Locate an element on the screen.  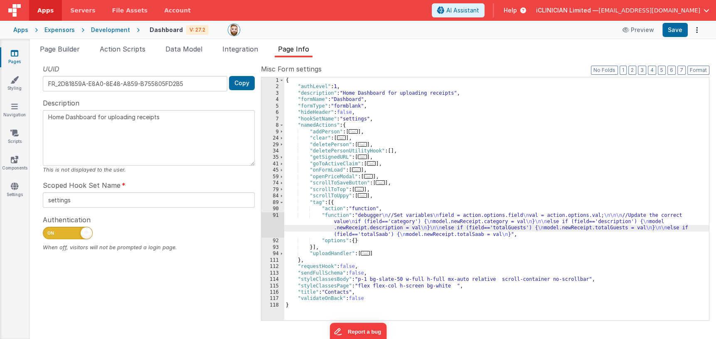
span: Help is located at coordinates (510, 10).